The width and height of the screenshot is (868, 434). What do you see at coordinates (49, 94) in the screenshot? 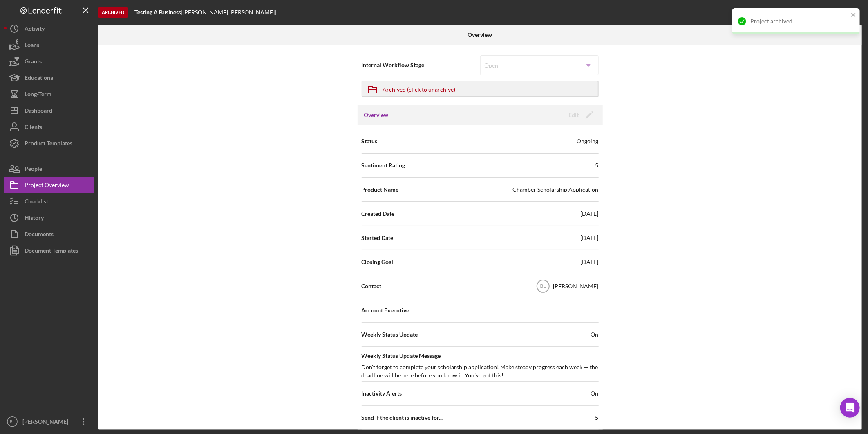
I see `a: Long-Term` at bounding box center [49, 94].